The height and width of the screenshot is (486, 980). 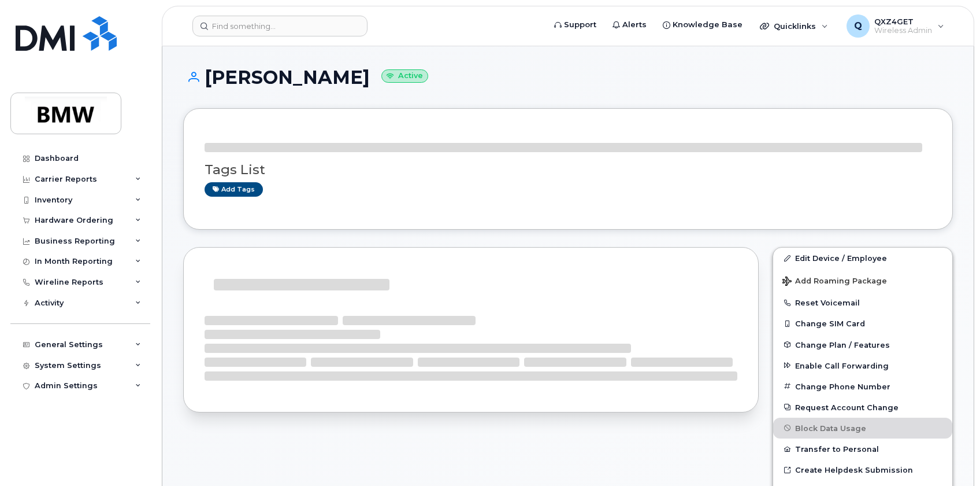 What do you see at coordinates (233, 189) in the screenshot?
I see `a: Add tags` at bounding box center [233, 189].